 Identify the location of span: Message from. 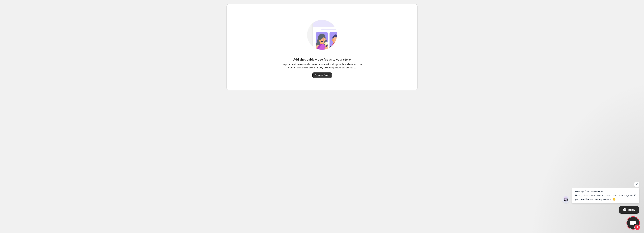
(583, 191).